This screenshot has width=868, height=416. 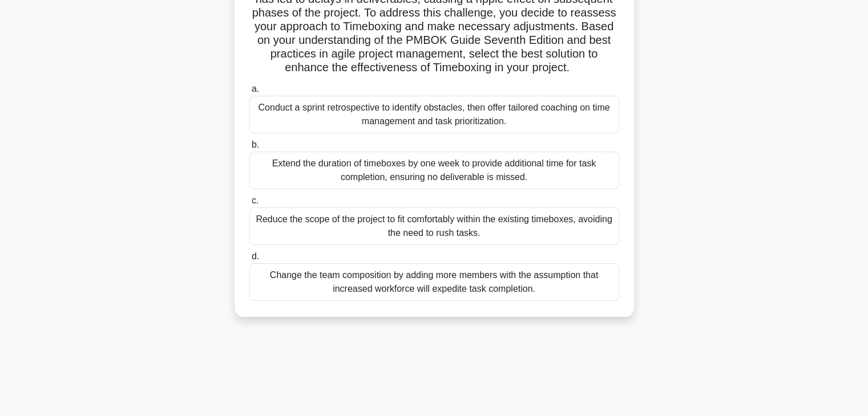 I want to click on span: a., so click(x=255, y=88).